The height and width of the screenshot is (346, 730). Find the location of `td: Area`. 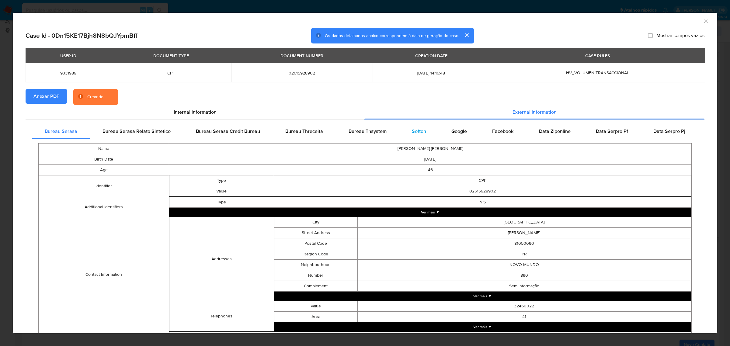

td: Area is located at coordinates (316, 317).